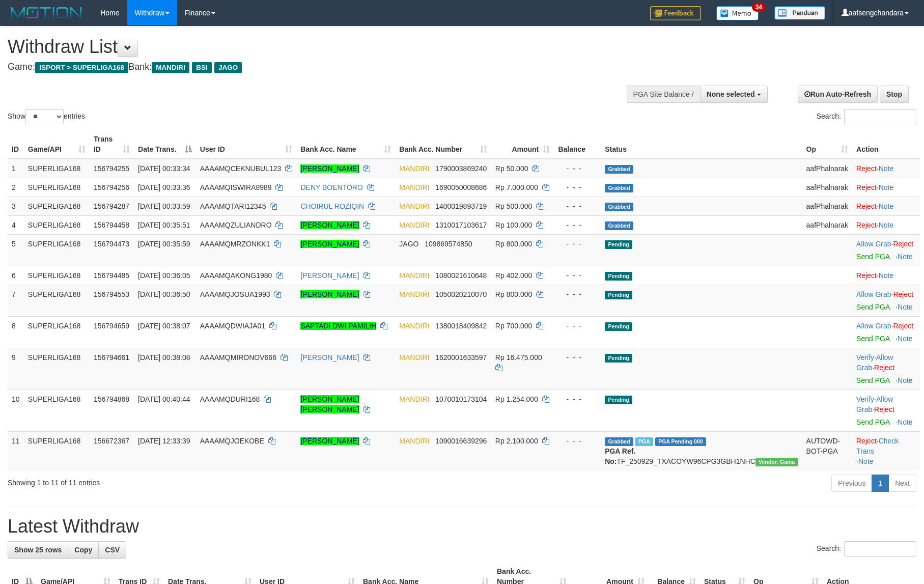 This screenshot has height=584, width=924. What do you see at coordinates (516, 188) in the screenshot?
I see `span: Rp 7.000.000` at bounding box center [516, 188].